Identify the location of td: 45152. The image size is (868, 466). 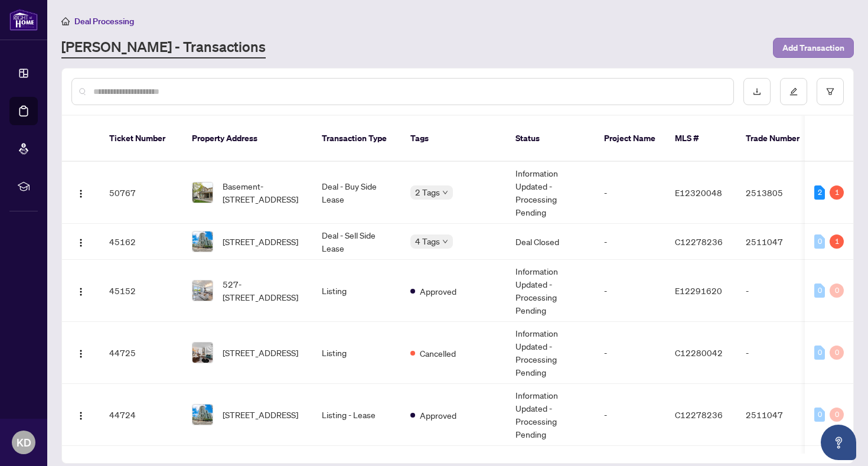
(141, 291).